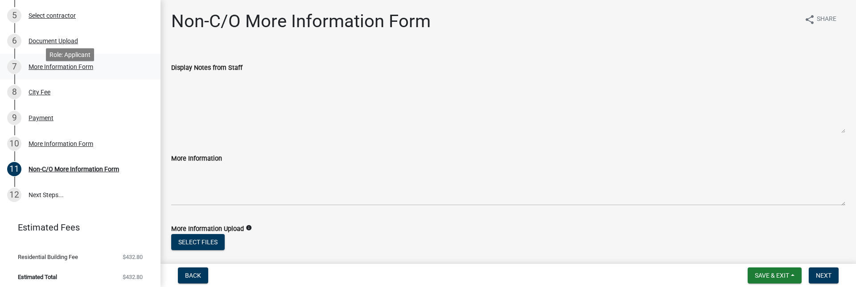  I want to click on span: Estimated Total, so click(37, 277).